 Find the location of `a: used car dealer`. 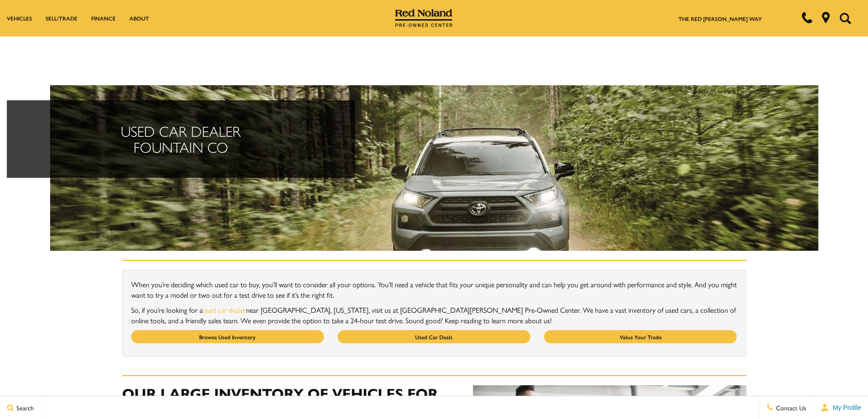

a: used car dealer is located at coordinates (224, 309).